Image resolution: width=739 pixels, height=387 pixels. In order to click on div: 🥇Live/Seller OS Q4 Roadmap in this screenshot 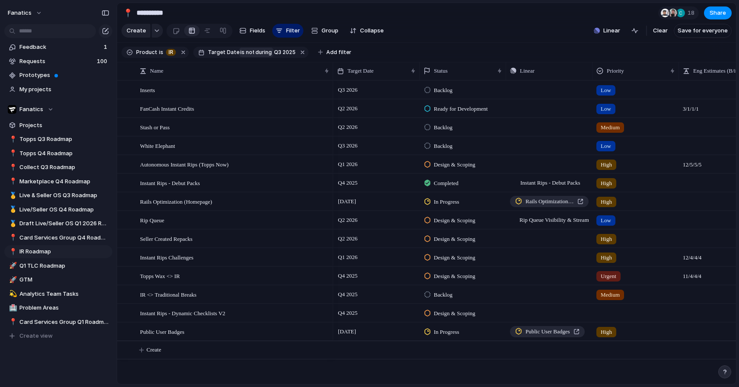, I will do `click(58, 210)`.